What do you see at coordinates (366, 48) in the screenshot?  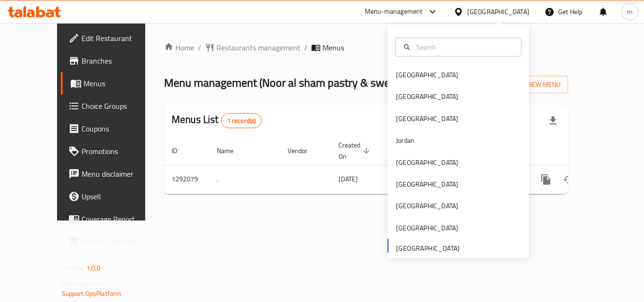 I see `nav: breadcrumb` at bounding box center [366, 48].